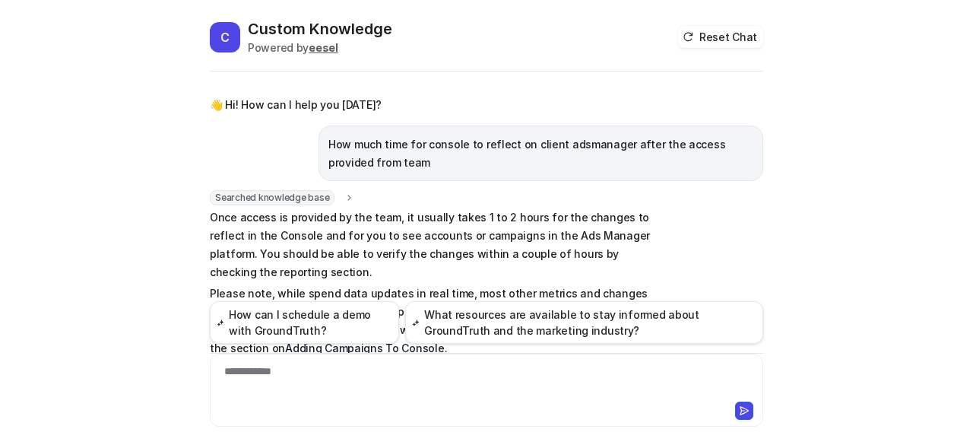 This screenshot has width=973, height=445. Describe the element at coordinates (320, 47) in the screenshot. I see `div: Powered by` at that location.